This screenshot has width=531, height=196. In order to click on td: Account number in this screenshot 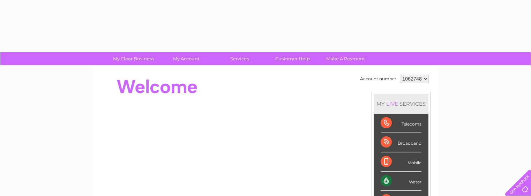, I will do `click(378, 79)`.